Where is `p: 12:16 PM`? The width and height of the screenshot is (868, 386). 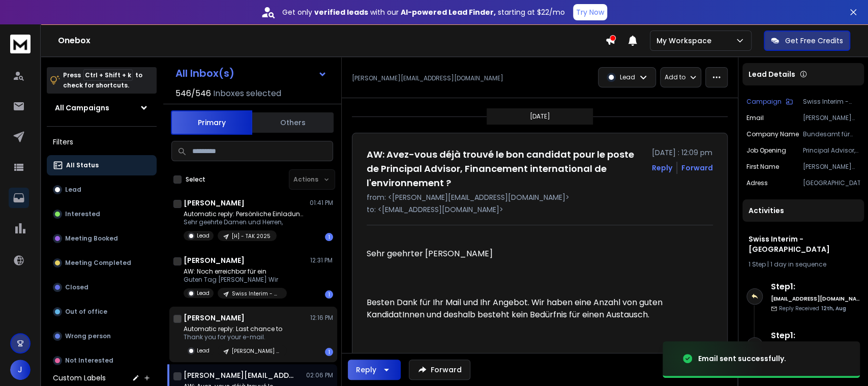
p: 12:16 PM is located at coordinates (322, 317).